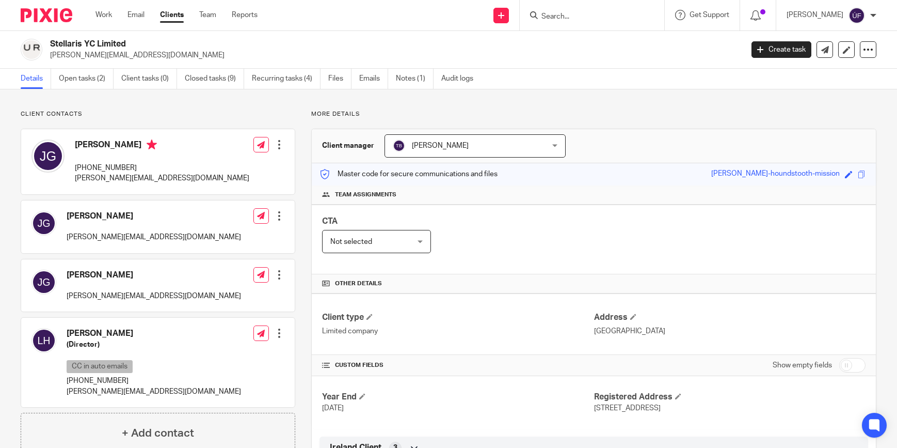 The width and height of the screenshot is (897, 448). Describe the element at coordinates (802, 365) in the screenshot. I see `label: Show empty fields` at that location.